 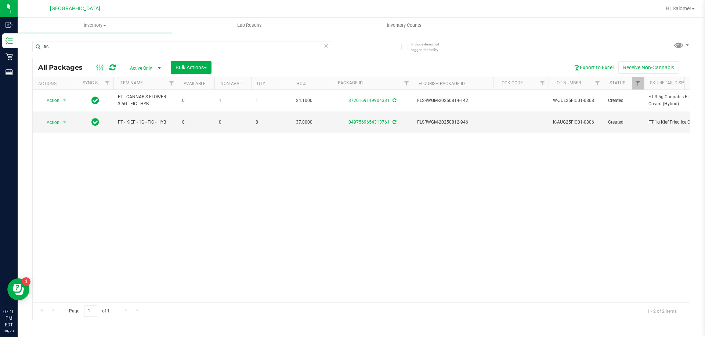 What do you see at coordinates (195, 84) in the screenshot?
I see `a: Available` at bounding box center [195, 84].